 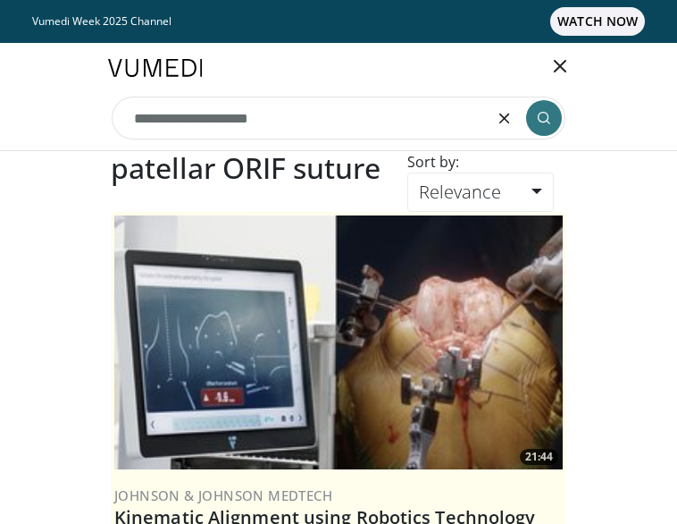 I want to click on a: Vumedi Week 2025 ChannelWATCH NOW, so click(x=339, y=21).